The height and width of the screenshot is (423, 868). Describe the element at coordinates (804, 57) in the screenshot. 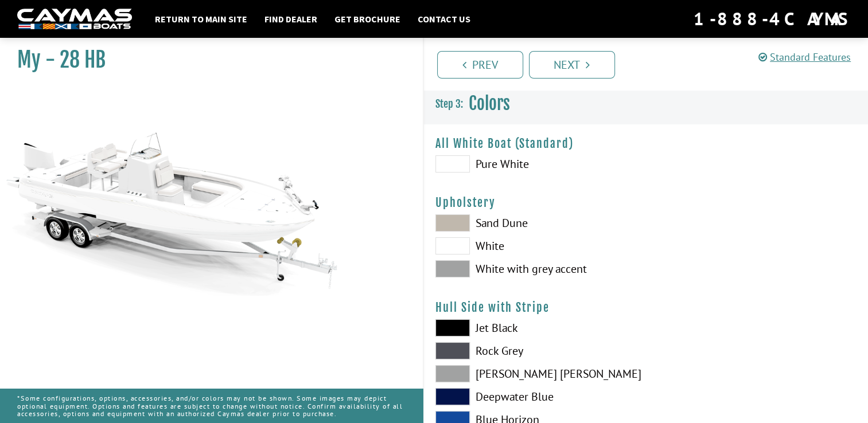

I see `a: Standard Features` at that location.